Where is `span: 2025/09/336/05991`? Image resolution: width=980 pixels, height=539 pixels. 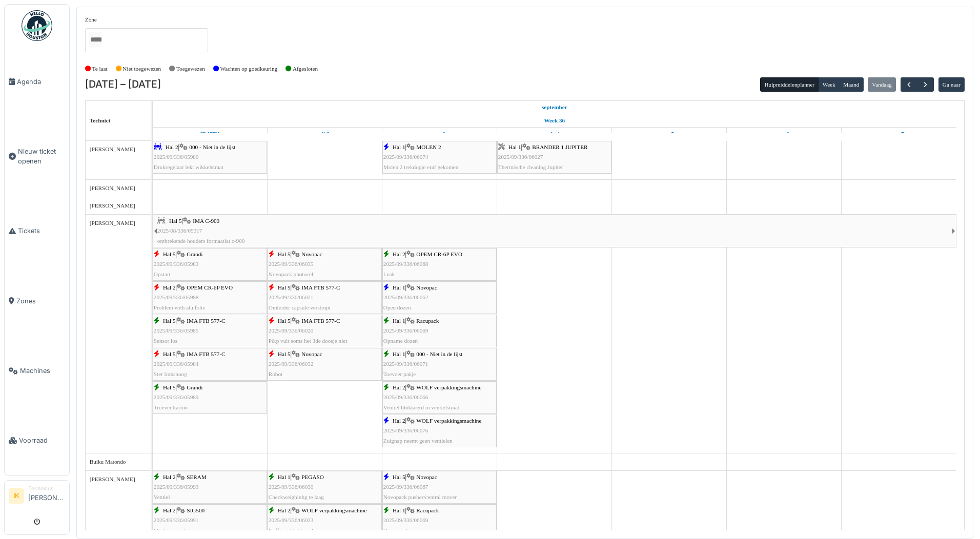 span: 2025/09/336/05991 is located at coordinates (177, 520).